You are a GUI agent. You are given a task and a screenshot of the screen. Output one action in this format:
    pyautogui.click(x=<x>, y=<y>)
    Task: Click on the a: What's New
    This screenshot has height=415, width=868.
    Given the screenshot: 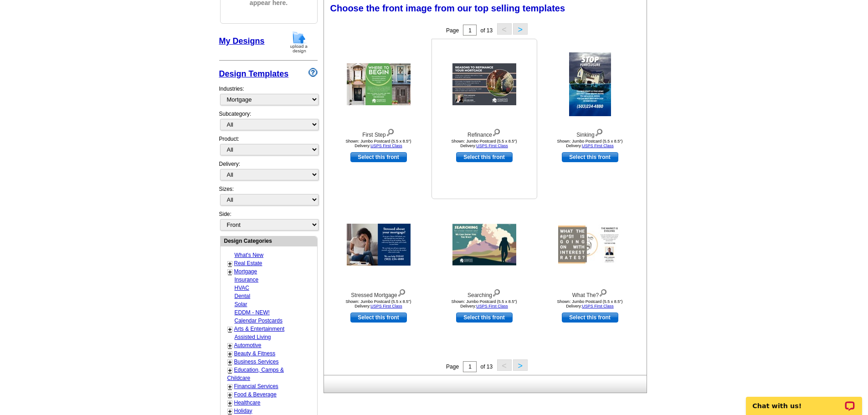 What is the action you would take?
    pyautogui.click(x=249, y=255)
    